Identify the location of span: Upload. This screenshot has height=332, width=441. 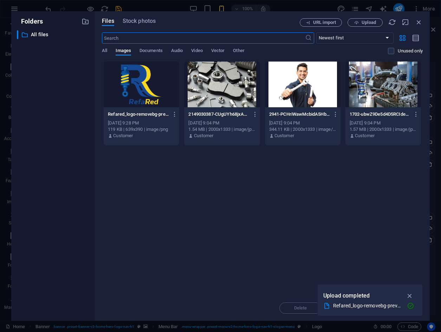
(369, 23).